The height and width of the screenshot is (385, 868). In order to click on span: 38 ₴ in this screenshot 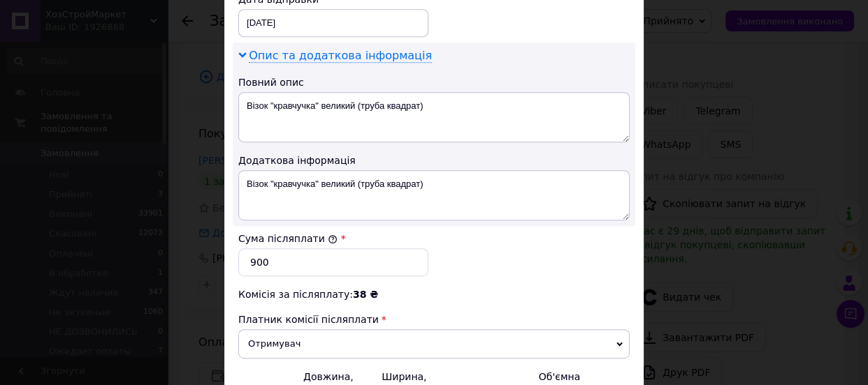, I will do `click(365, 294)`.